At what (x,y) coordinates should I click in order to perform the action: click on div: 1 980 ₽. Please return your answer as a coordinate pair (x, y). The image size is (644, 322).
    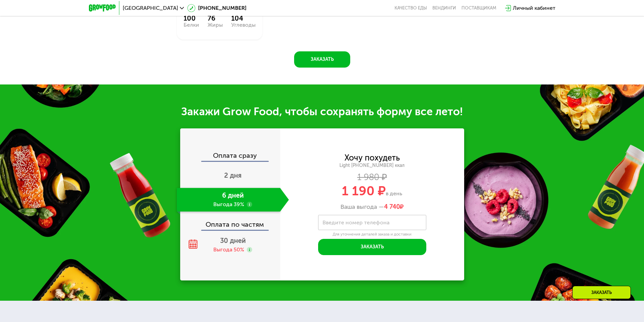
    Looking at the image, I should click on (372, 177).